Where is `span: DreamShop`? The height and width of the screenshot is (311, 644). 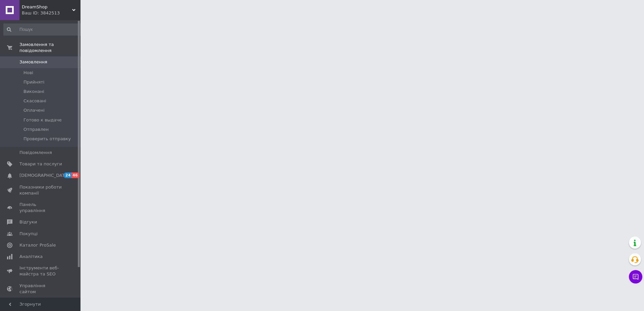 span: DreamShop is located at coordinates (47, 7).